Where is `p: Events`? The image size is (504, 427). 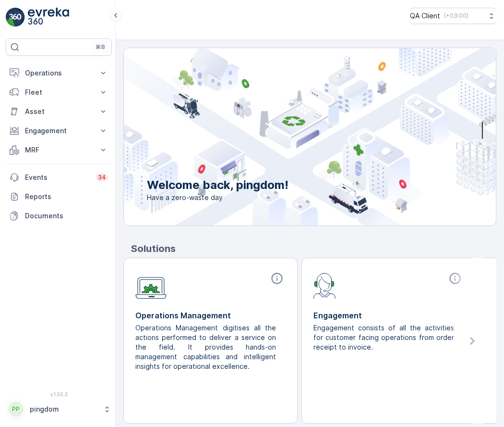
p: Events is located at coordinates (58, 177).